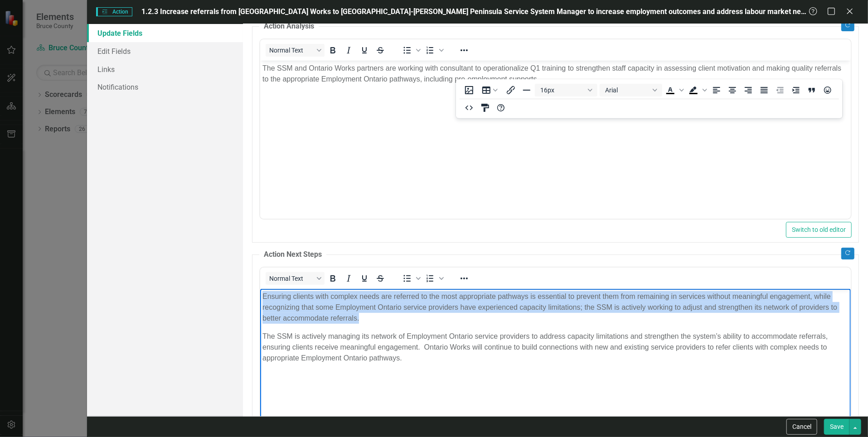 The width and height of the screenshot is (868, 437). What do you see at coordinates (295, 13) in the screenshot?
I see `p: The SSM and Ontario Works partners are working with consultant to operationalize Q1 training to s...` at bounding box center [295, 13].